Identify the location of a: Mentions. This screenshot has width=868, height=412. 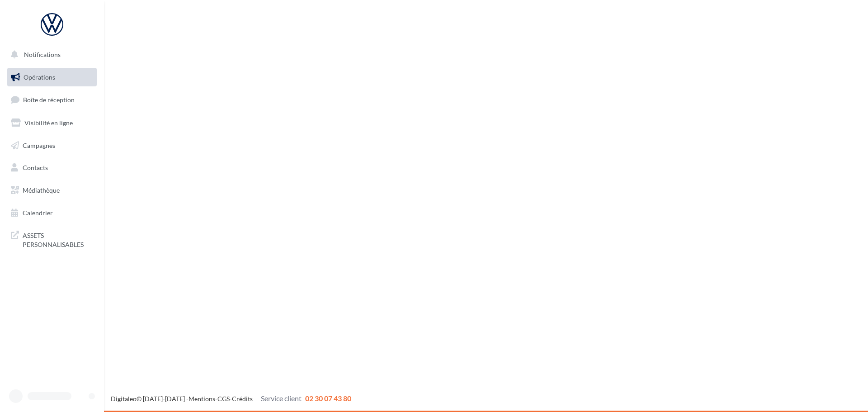
(201, 399).